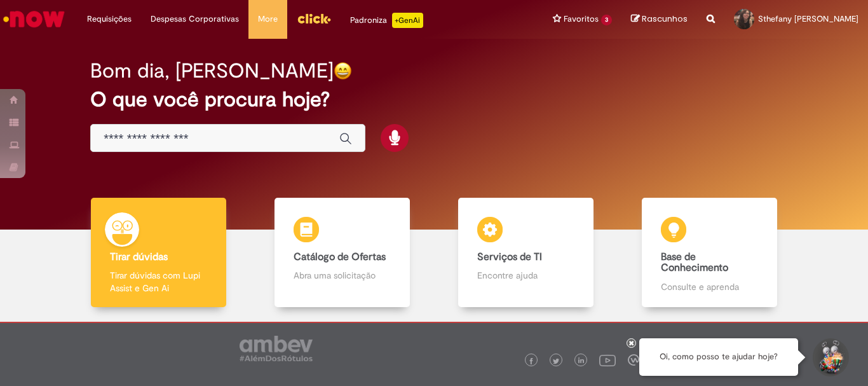 The height and width of the screenshot is (386, 868). I want to click on a: Serviços de TI Encontre ajuda, so click(525, 252).